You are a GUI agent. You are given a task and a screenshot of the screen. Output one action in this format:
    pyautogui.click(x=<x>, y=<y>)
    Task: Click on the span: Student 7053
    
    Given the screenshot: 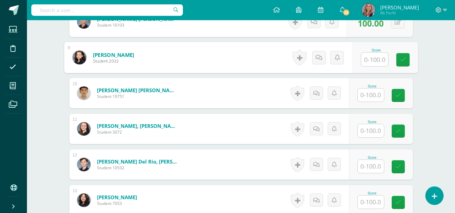 What is the action you would take?
    pyautogui.click(x=117, y=204)
    